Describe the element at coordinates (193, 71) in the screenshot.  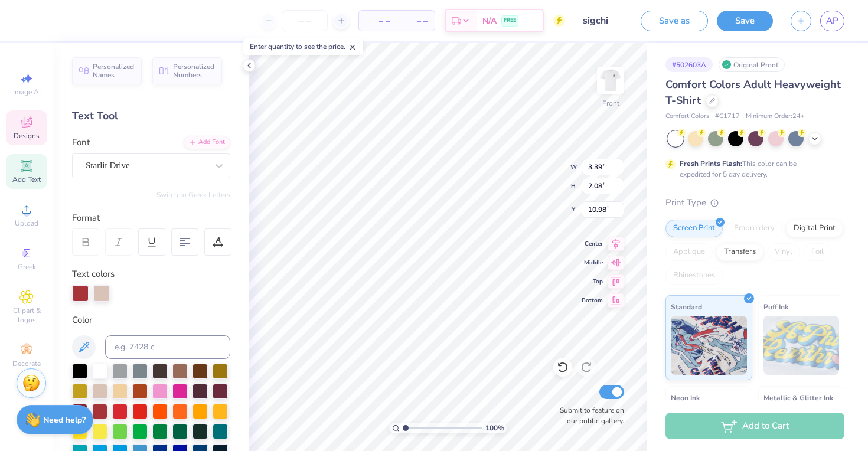
I see `span: Personalized Numbers` at that location.